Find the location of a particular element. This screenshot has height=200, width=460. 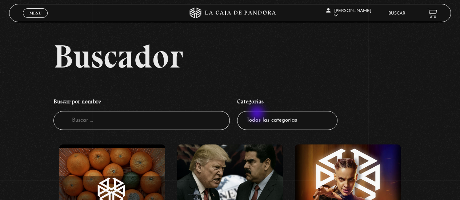

a: View your shopping cart is located at coordinates (432, 13).